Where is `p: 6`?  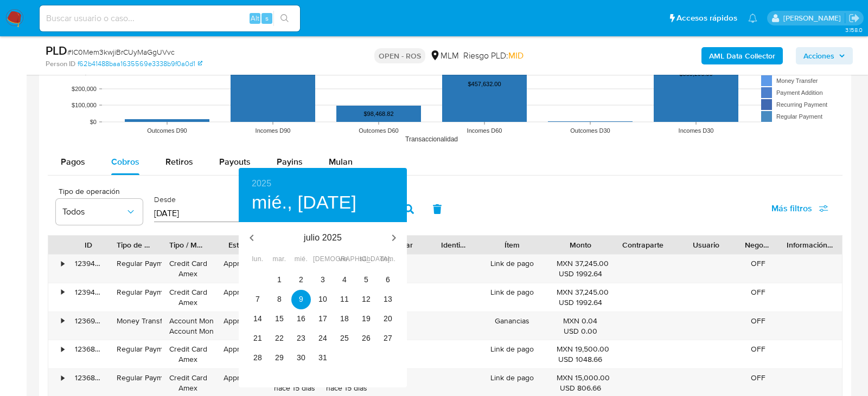 p: 6 is located at coordinates (388, 280).